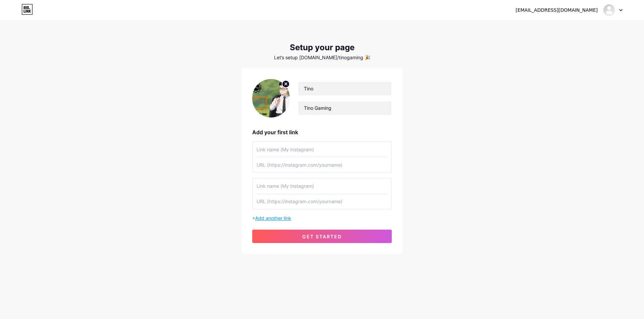  Describe the element at coordinates (345, 108) in the screenshot. I see `input: bio` at that location.